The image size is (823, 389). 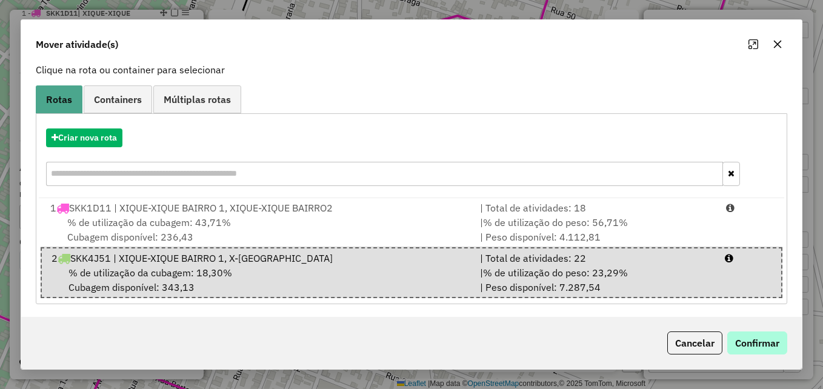 What do you see at coordinates (84, 138) in the screenshot?
I see `button: Criar nova rota` at bounding box center [84, 138].